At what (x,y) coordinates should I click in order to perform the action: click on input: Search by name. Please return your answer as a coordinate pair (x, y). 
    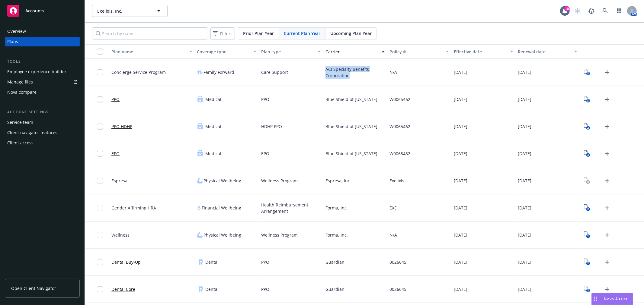
    Looking at the image, I should click on (150, 33).